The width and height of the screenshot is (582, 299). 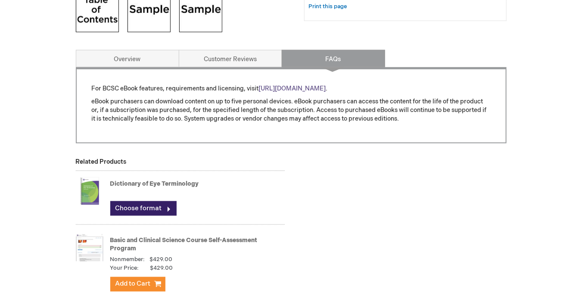 What do you see at coordinates (291, 110) in the screenshot?
I see `p: eBook purchasers can download content on up to five personal devices. eBook purchasers can access...` at bounding box center [291, 110].